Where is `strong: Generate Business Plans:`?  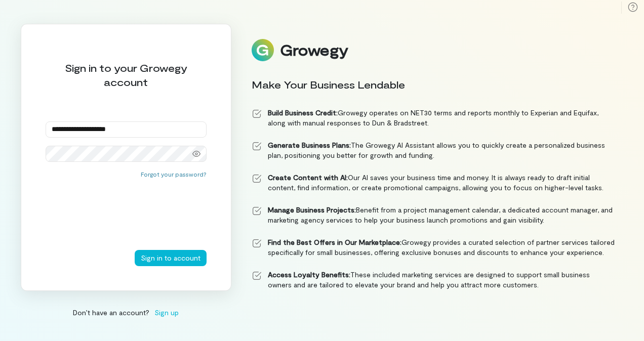
strong: Generate Business Plans: is located at coordinates (310, 145).